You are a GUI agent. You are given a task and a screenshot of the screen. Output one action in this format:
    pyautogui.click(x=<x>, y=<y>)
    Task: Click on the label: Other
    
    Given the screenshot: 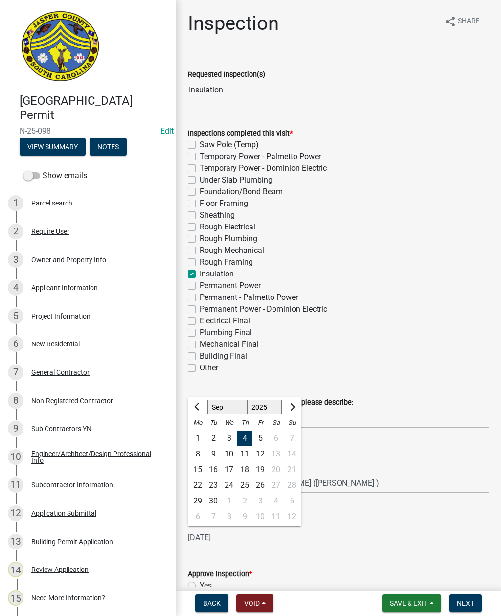 What is the action you would take?
    pyautogui.click(x=209, y=368)
    